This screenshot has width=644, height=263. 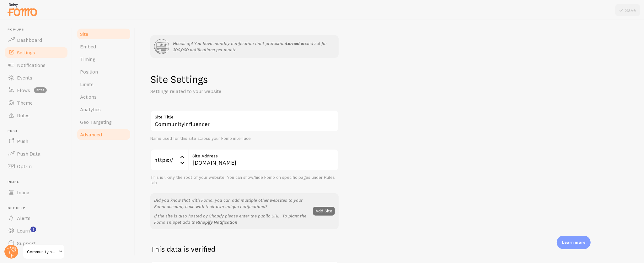 What do you see at coordinates (30, 40) in the screenshot?
I see `span: Dashboard` at bounding box center [30, 40].